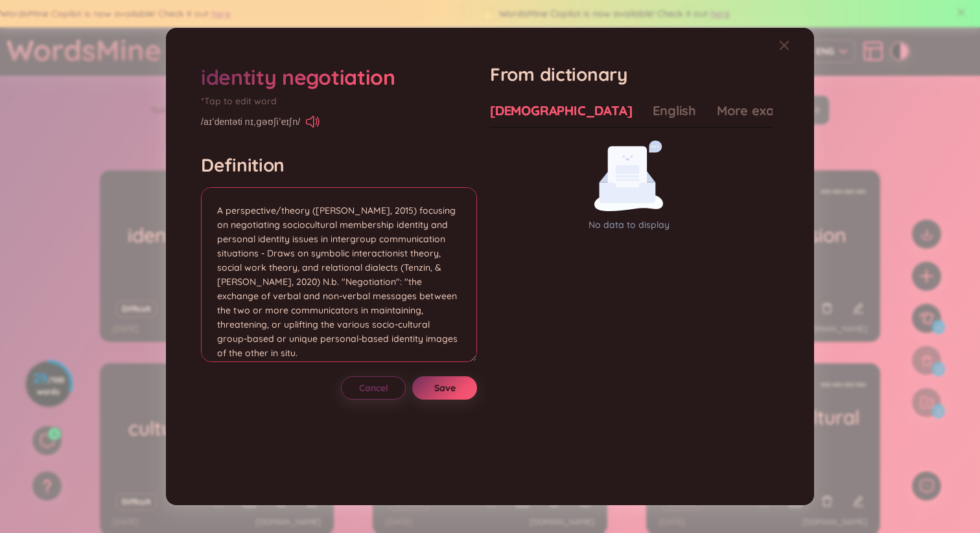  I want to click on div: More examples, so click(763, 111).